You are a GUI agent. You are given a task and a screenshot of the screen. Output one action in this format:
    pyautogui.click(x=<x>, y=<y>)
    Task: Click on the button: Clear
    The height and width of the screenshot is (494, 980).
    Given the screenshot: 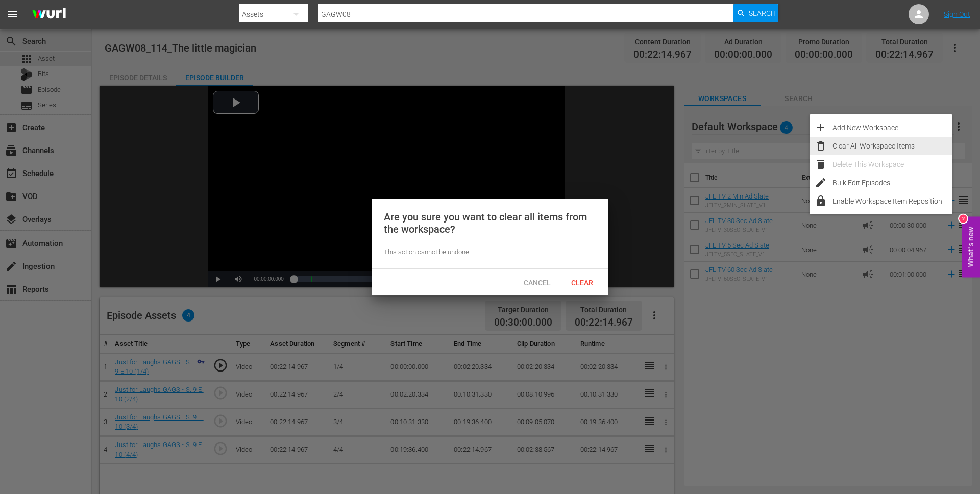 What is the action you would take?
    pyautogui.click(x=582, y=282)
    